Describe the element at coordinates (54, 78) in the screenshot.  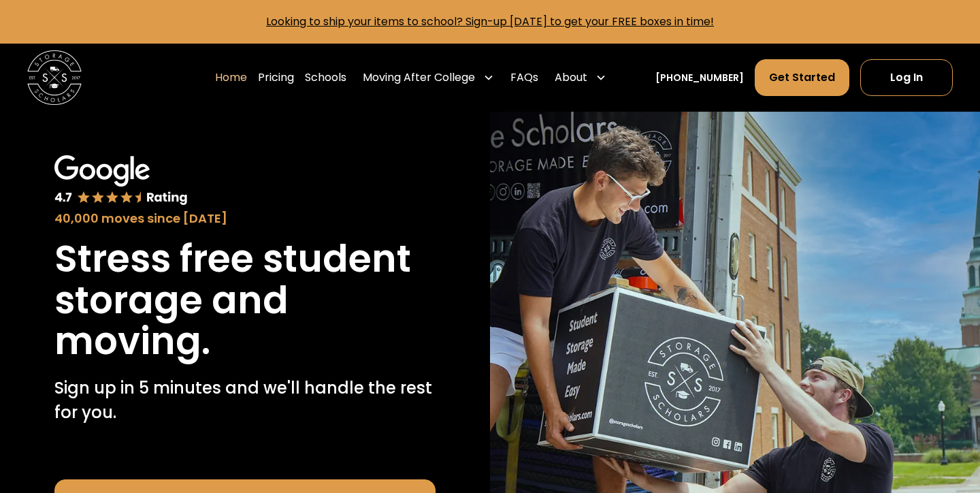
I see `img: Storage Scholars main logo` at that location.